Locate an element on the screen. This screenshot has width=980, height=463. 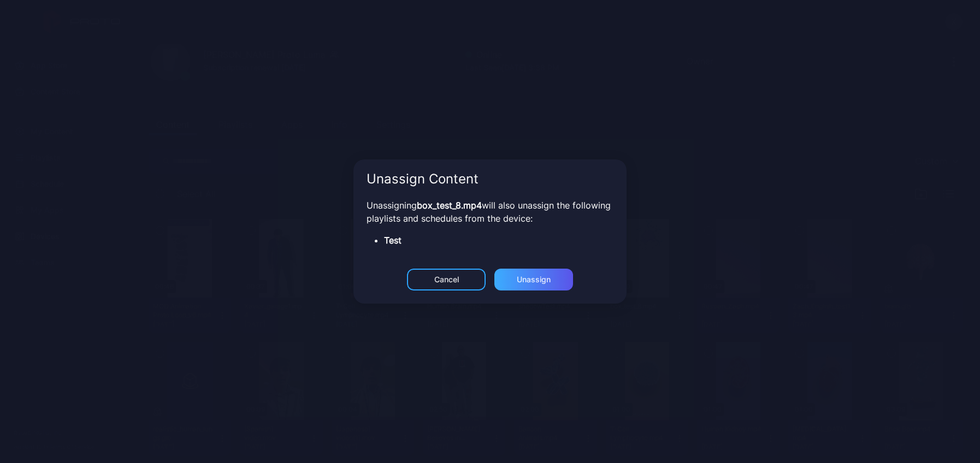
div: Cancel is located at coordinates (447, 280).